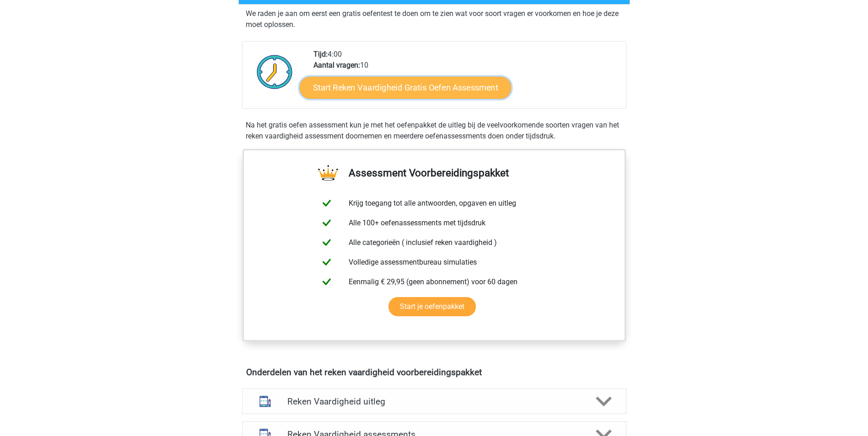  I want to click on a: Start je oefenpakket, so click(432, 307).